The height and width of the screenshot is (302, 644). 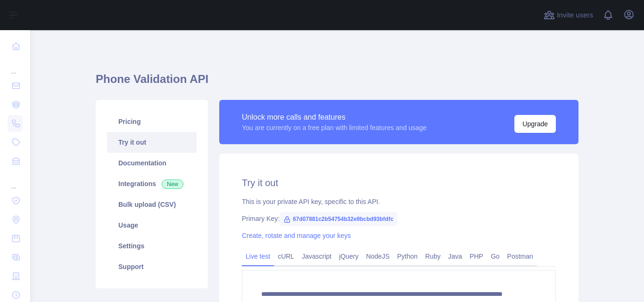 I want to click on a: Go, so click(x=495, y=256).